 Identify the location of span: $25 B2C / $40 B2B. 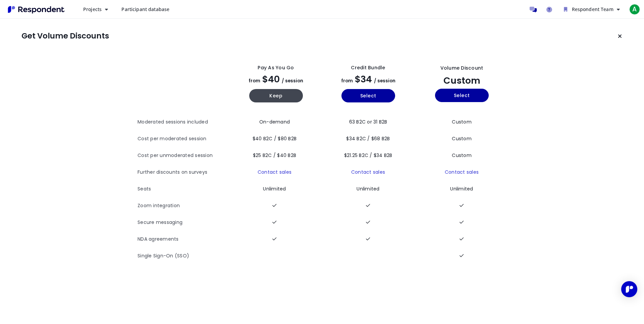
(274, 155).